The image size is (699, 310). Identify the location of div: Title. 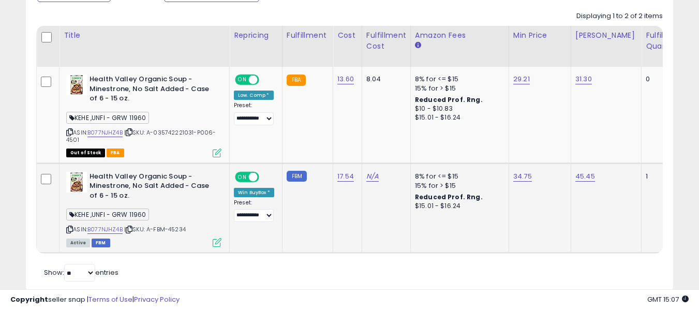
(144, 35).